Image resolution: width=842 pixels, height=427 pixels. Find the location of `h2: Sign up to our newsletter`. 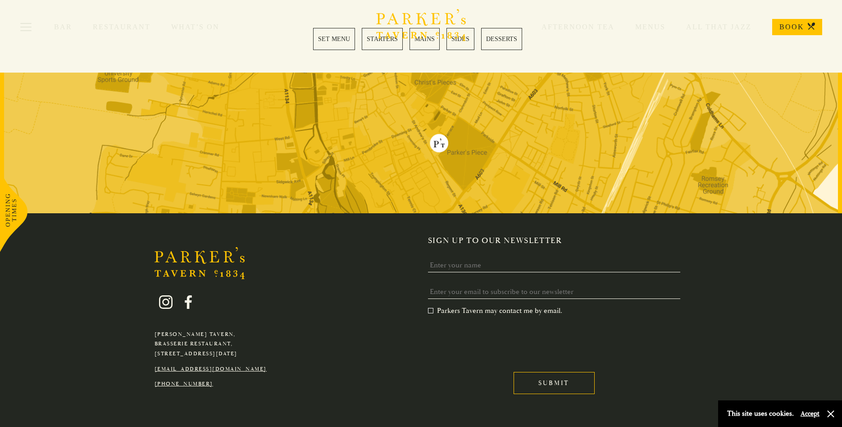

h2: Sign up to our newsletter is located at coordinates (558, 241).